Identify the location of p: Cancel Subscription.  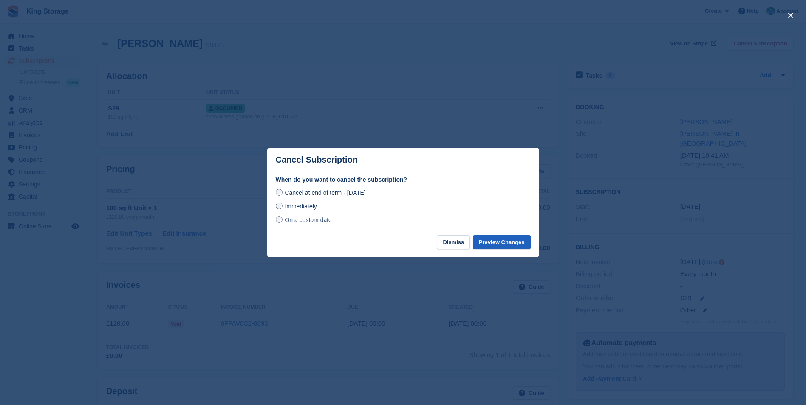
(316, 160).